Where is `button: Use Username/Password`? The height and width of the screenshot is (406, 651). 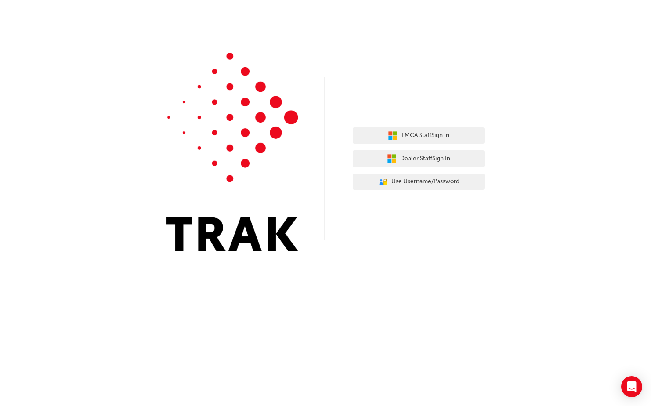 button: Use Username/Password is located at coordinates (419, 182).